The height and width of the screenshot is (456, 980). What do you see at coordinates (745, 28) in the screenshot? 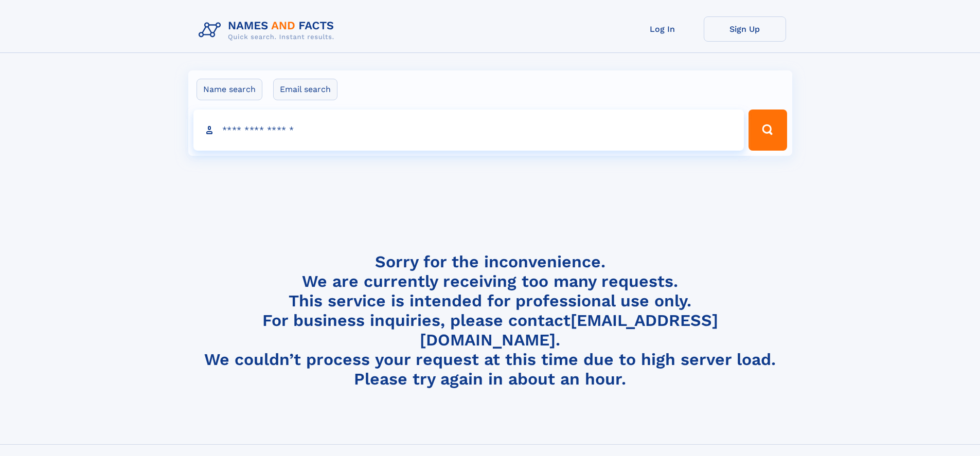
I see `a: Sign Up` at bounding box center [745, 28].